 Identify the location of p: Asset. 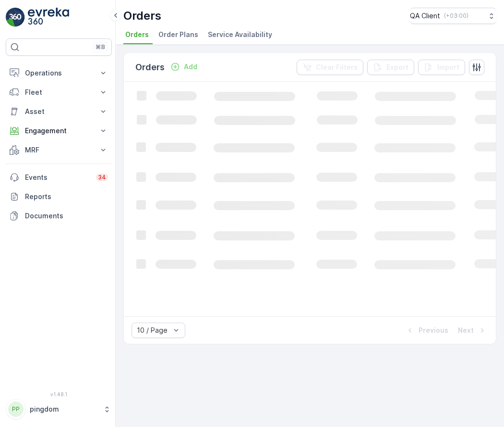
(59, 112).